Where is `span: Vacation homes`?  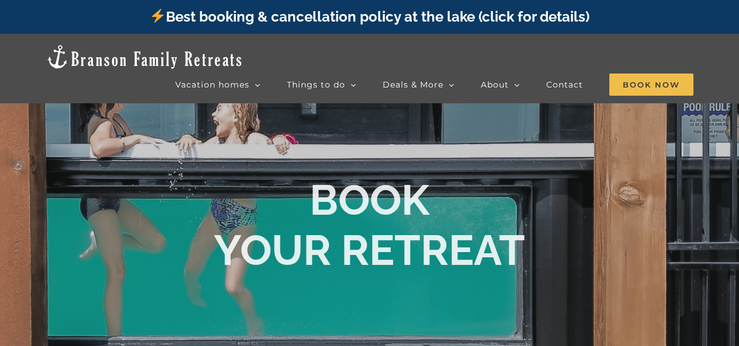
span: Vacation homes is located at coordinates (212, 85).